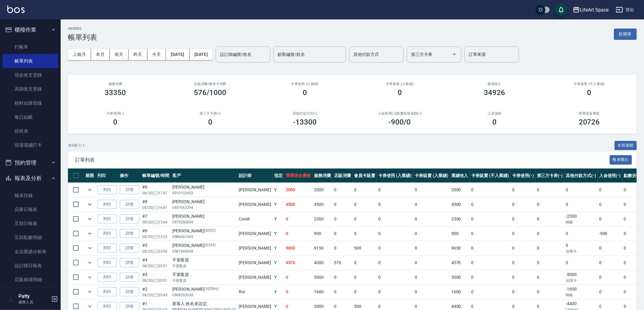  Describe the element at coordinates (31, 145) in the screenshot. I see `a: 現場電腦打卡` at that location.